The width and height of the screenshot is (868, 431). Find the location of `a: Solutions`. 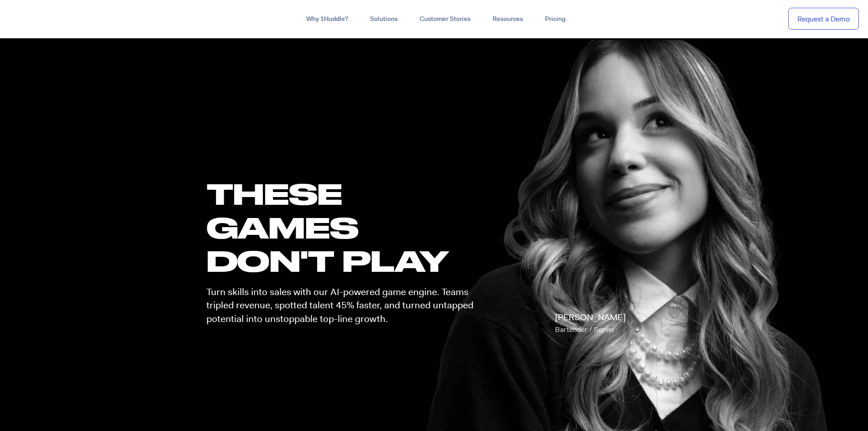

a: Solutions is located at coordinates (383, 19).